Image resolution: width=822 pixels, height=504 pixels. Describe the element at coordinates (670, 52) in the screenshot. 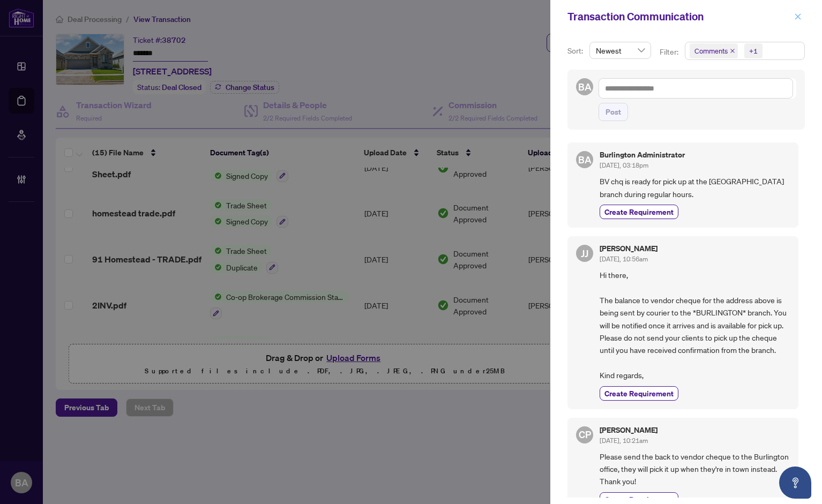

I see `p: Filter:` at that location.